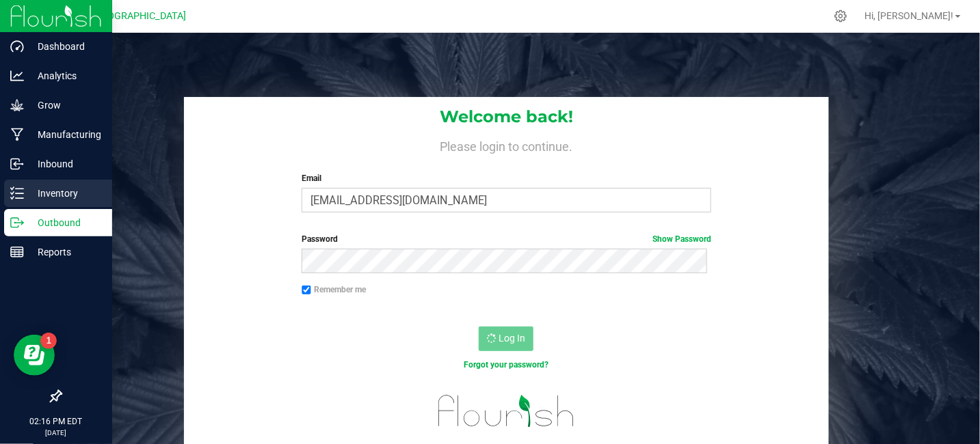 The height and width of the screenshot is (444, 980). What do you see at coordinates (56, 422) in the screenshot?
I see `p: 02:16 PM EDT` at bounding box center [56, 422].